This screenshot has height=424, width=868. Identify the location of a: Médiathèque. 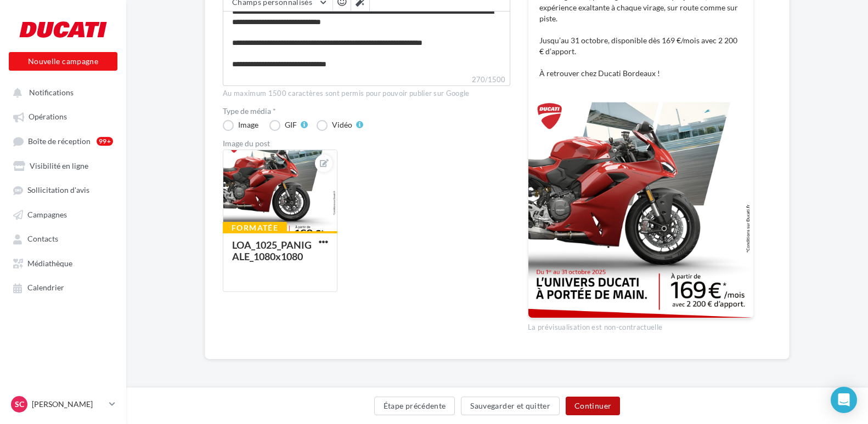
(63, 263).